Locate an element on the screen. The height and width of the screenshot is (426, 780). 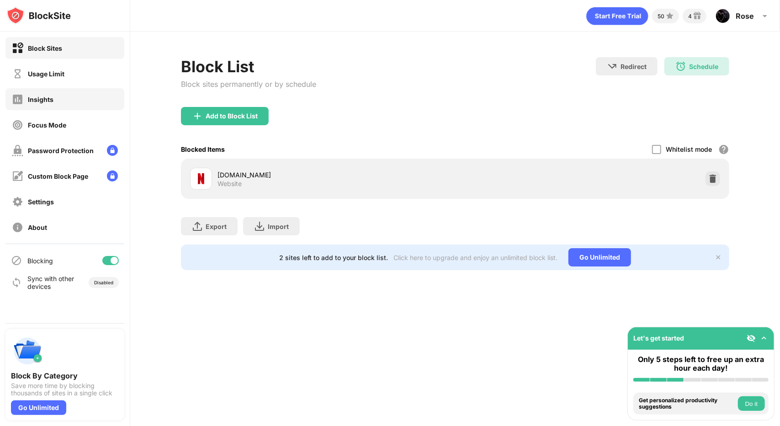
img: settings-off.svg is located at coordinates (17, 201).